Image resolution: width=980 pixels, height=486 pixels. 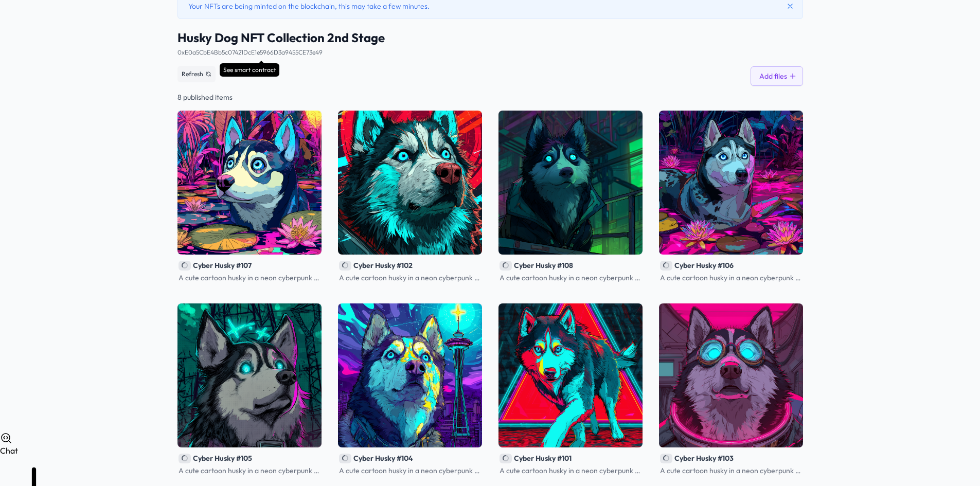 I want to click on span: Cyber Husky #103, so click(x=704, y=458).